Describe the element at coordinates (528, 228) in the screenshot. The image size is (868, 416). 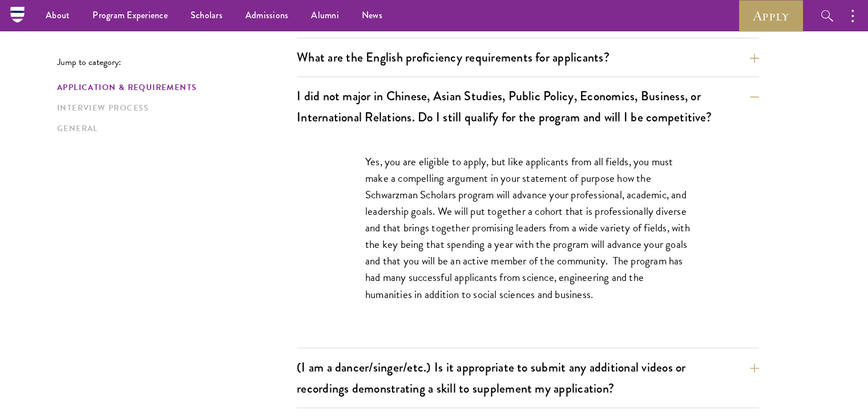
I see `p: Yes, you are eligible to apply, but like applicants from all fields, you must make a compelling a...` at that location.